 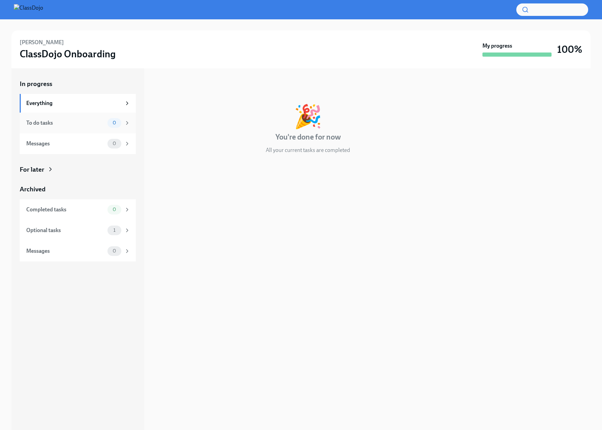 I want to click on h3: 100%, so click(x=570, y=49).